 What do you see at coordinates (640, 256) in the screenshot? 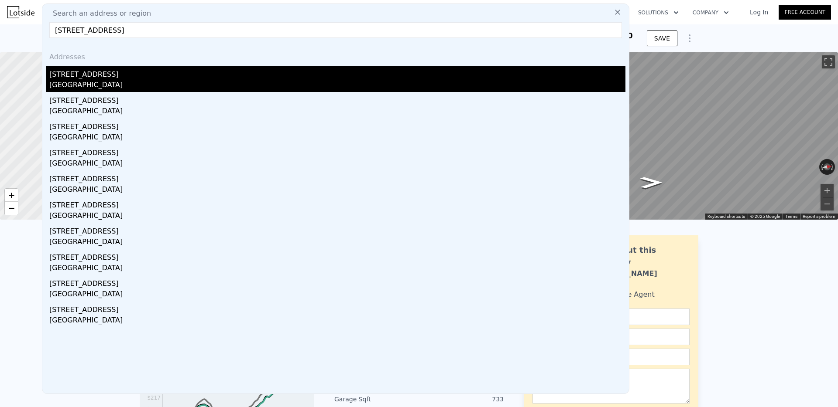
I see `div: Ask about this property` at bounding box center [640, 256].